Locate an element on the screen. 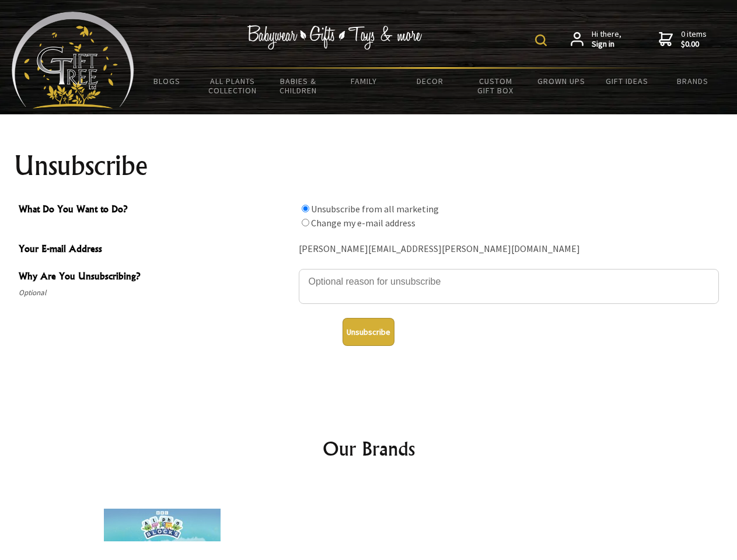  label: Unsubscribe from all marketing is located at coordinates (374, 209).